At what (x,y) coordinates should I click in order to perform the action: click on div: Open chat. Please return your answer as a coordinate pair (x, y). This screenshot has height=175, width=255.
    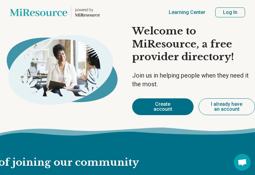
    Looking at the image, I should click on (242, 162).